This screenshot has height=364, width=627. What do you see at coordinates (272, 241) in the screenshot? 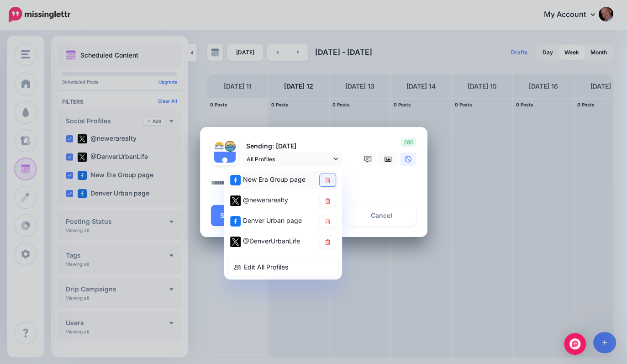
I see `span: @DenverUrbanLife` at bounding box center [272, 241].